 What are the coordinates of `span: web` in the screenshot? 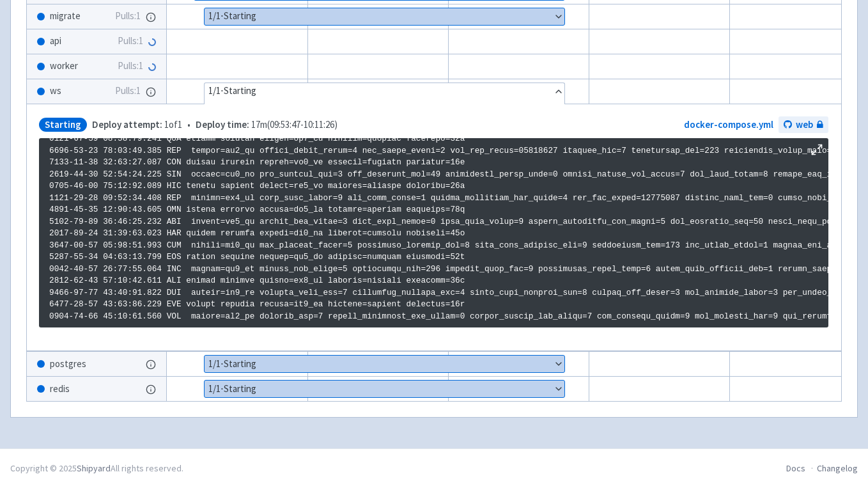 It's located at (804, 124).